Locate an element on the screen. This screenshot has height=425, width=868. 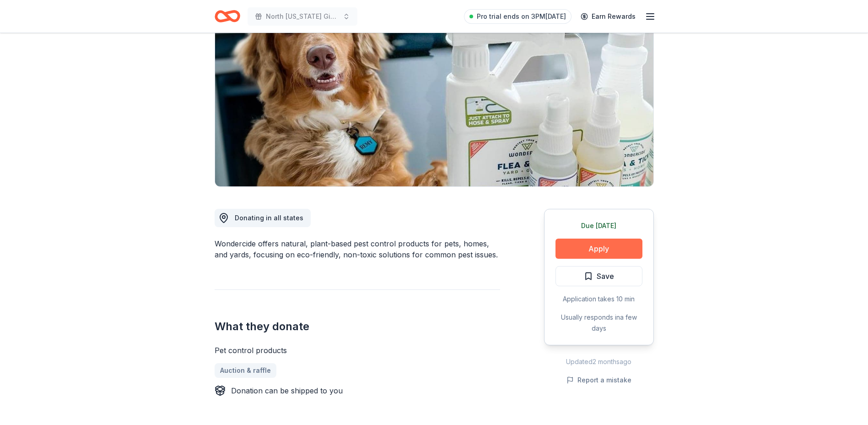
div: Pet control products is located at coordinates (357, 350).